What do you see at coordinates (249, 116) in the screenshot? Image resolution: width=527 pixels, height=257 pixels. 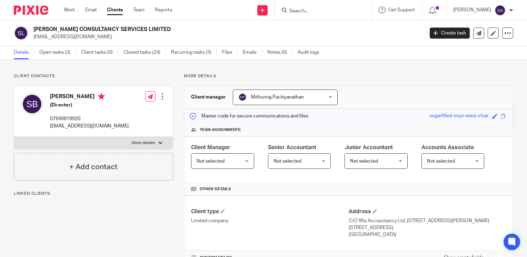 I see `p: Master code for secure communications and files` at bounding box center [249, 116].